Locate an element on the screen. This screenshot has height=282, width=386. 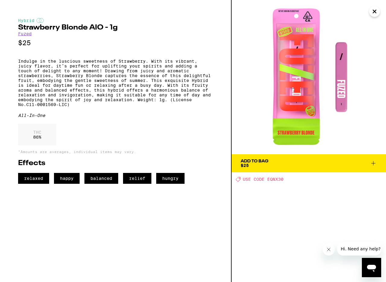
span: relief is located at coordinates (137, 179).